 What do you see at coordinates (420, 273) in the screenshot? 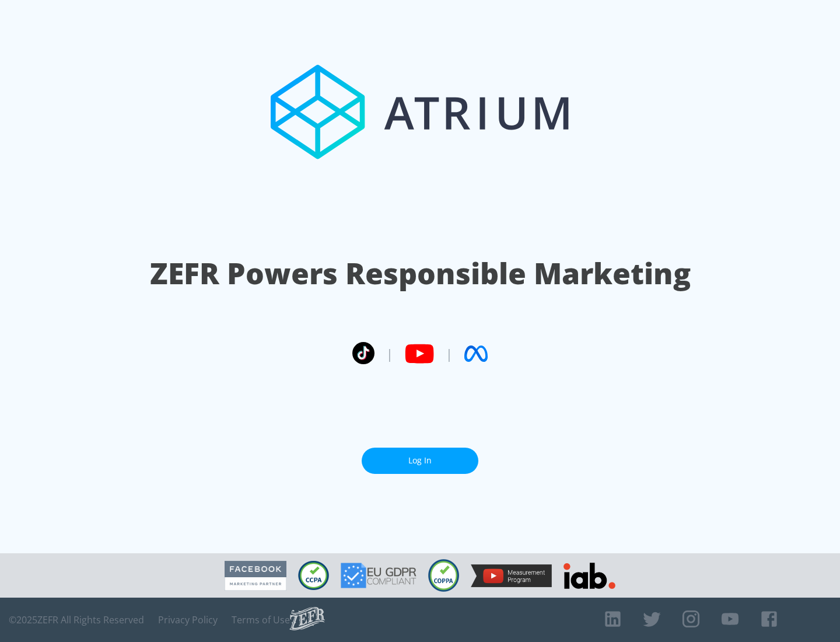
I see `h1: ZEFR Powers Responsible Marketing` at bounding box center [420, 273].